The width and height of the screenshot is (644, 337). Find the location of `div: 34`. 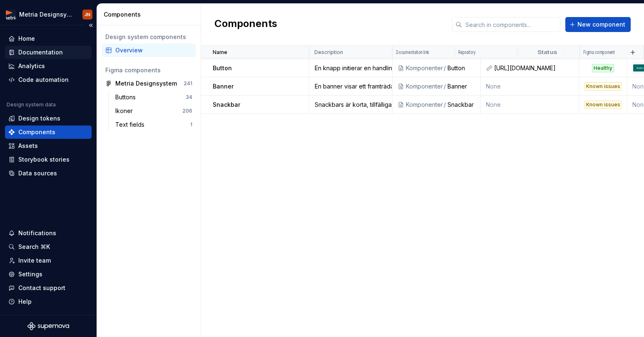

div: 34 is located at coordinates (189, 97).